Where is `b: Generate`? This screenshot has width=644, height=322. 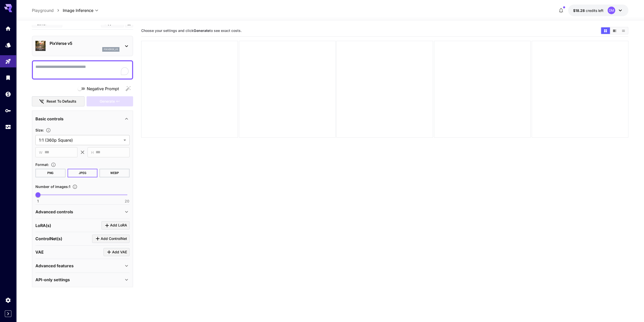 b: Generate is located at coordinates (201, 30).